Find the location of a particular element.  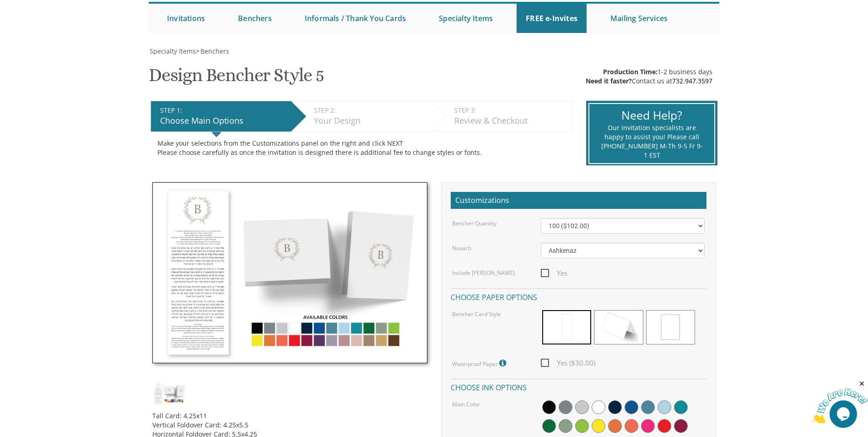

a: 732.947.3597 is located at coordinates (692, 81).